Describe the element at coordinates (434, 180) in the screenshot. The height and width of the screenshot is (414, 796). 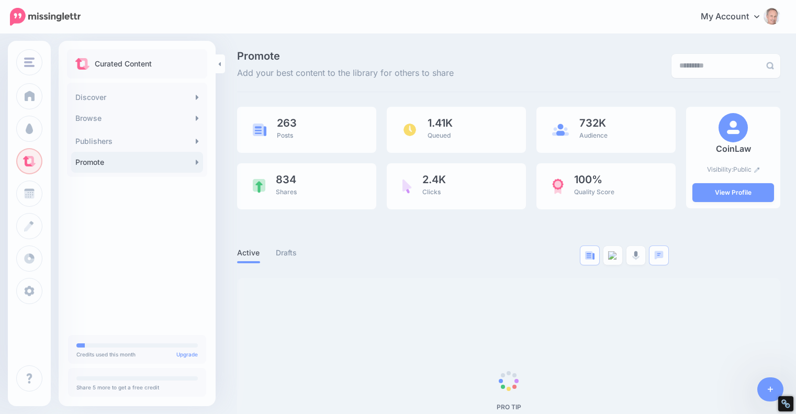
I see `span: 2.4K` at that location.